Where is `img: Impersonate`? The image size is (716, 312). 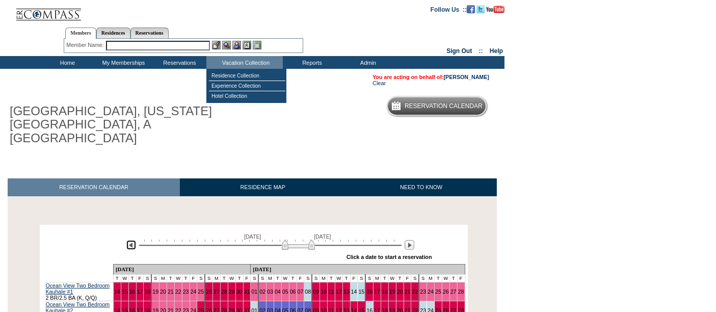
img: Impersonate is located at coordinates (236, 45).